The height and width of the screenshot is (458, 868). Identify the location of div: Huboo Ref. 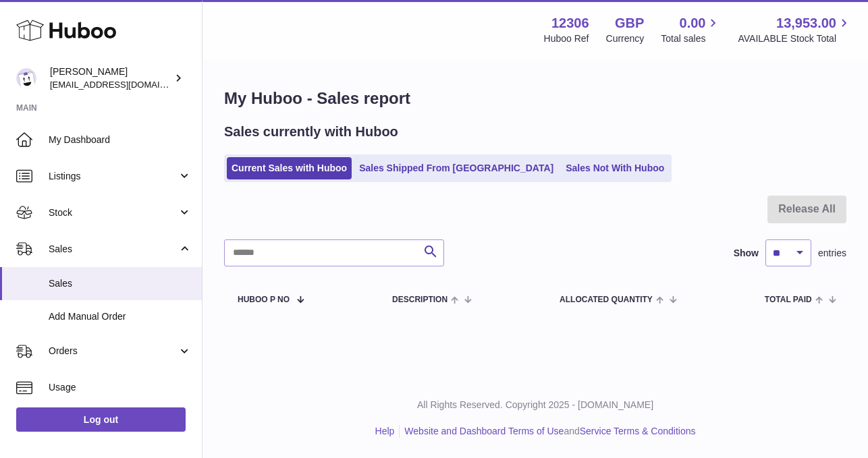
(566, 38).